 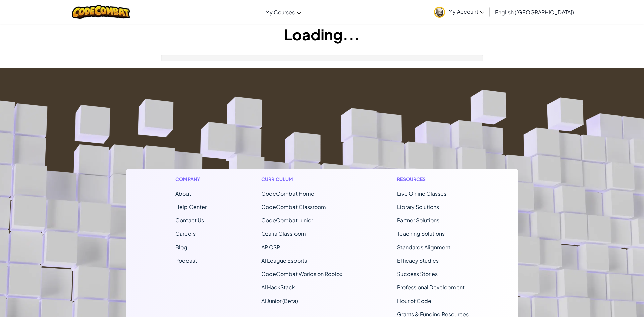 What do you see at coordinates (418, 207) in the screenshot?
I see `a: Library Solutions` at bounding box center [418, 207].